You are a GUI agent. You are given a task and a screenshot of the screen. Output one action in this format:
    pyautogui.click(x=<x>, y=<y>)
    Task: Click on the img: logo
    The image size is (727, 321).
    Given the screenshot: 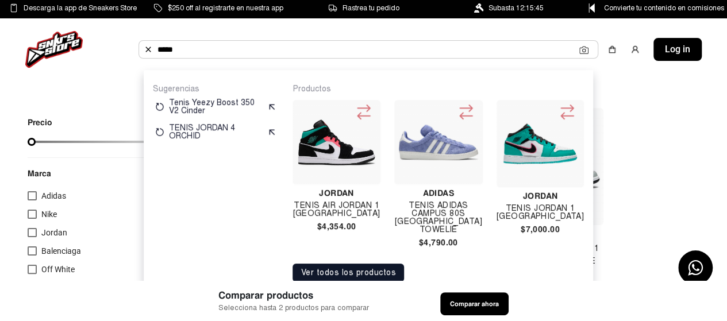 What is the action you would take?
    pyautogui.click(x=54, y=49)
    